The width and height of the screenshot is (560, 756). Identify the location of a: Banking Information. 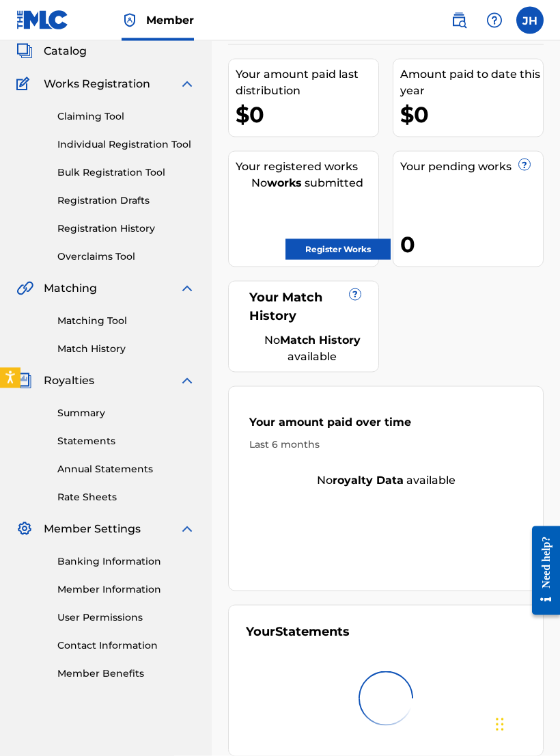
(127, 561).